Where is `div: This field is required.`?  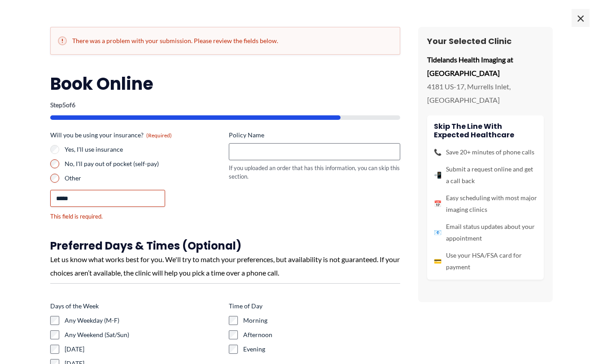
div: This field is required. is located at coordinates (136, 216).